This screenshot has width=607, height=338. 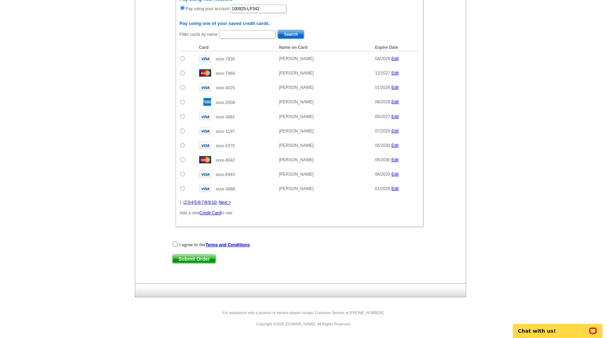 What do you see at coordinates (192, 202) in the screenshot?
I see `a: 4` at bounding box center [192, 202].